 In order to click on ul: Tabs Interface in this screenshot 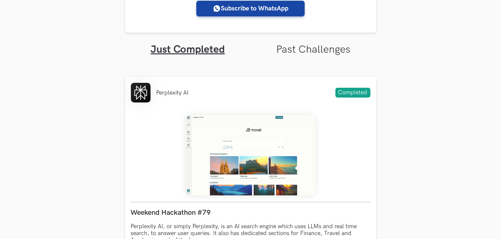, I will do `click(251, 44)`.